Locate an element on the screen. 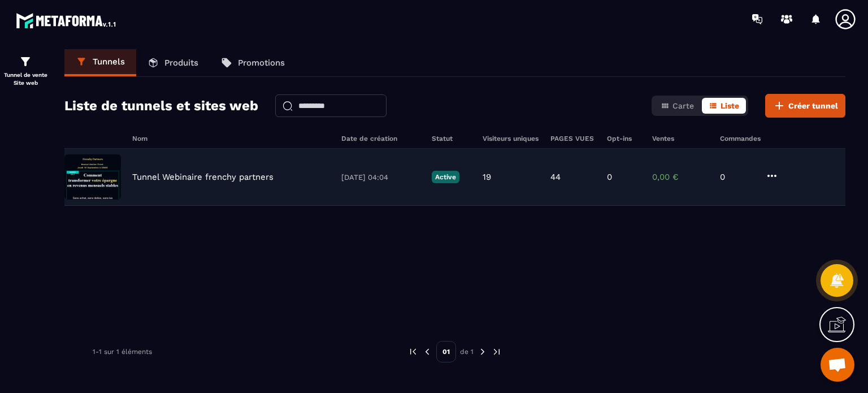 This screenshot has height=393, width=868. p: Promotions is located at coordinates (261, 63).